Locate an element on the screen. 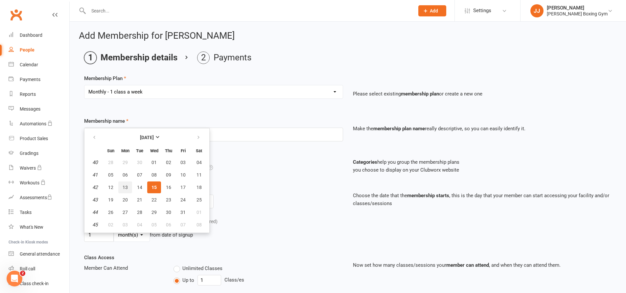 The width and height of the screenshot is (626, 293). span: 11 is located at coordinates (199, 175).